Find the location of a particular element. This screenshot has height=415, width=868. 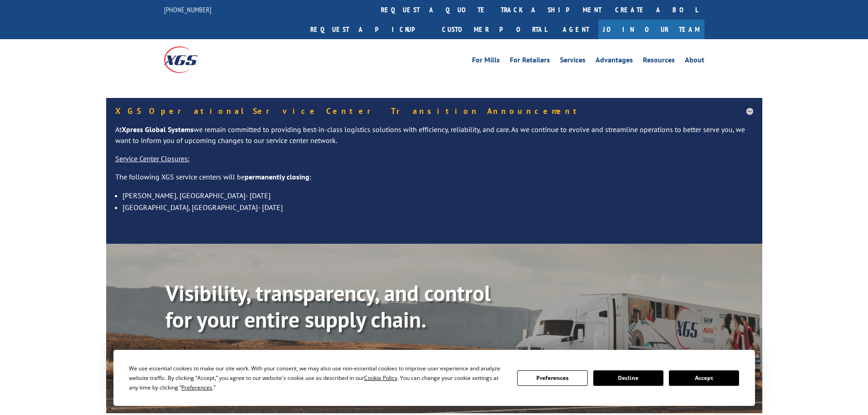

span: Preferences is located at coordinates (197, 387).